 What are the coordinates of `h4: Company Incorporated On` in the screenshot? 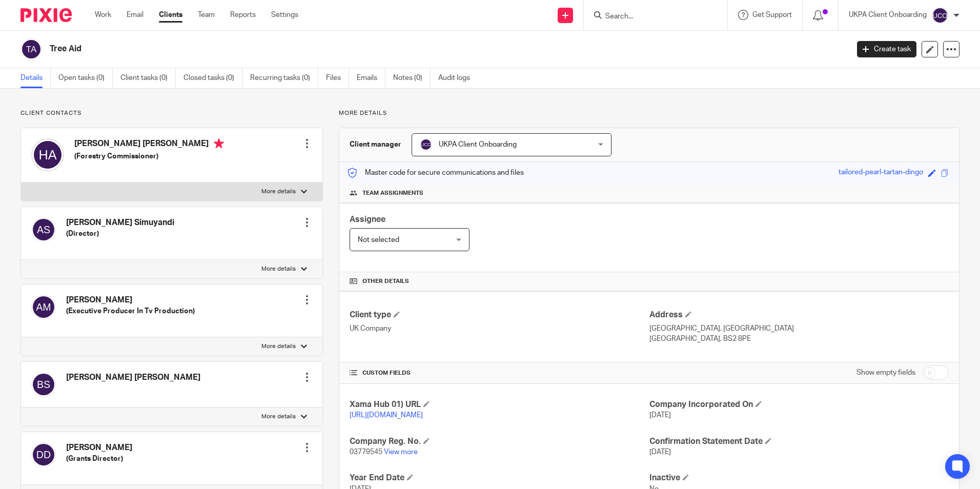 It's located at (799, 405).